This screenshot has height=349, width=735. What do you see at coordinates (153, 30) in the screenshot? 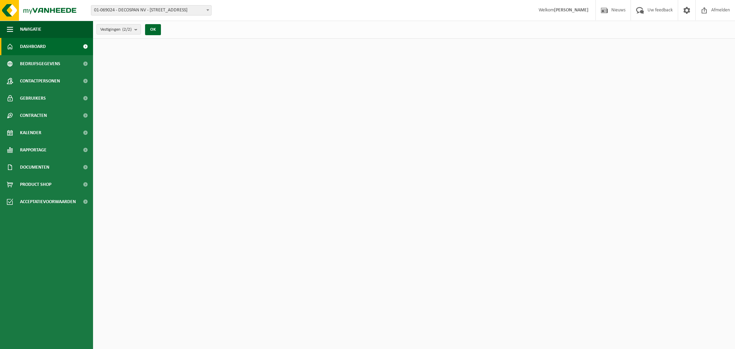
I see `button: OK` at bounding box center [153, 30].